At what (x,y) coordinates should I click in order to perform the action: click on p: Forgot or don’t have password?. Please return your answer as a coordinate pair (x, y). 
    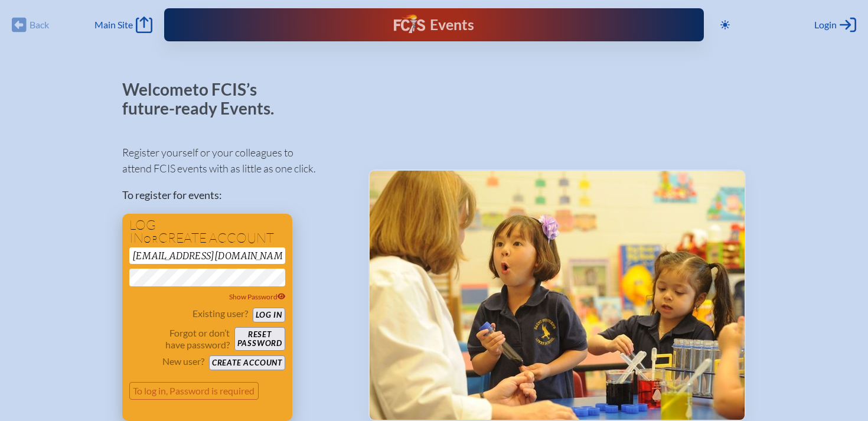
    Looking at the image, I should click on (179, 339).